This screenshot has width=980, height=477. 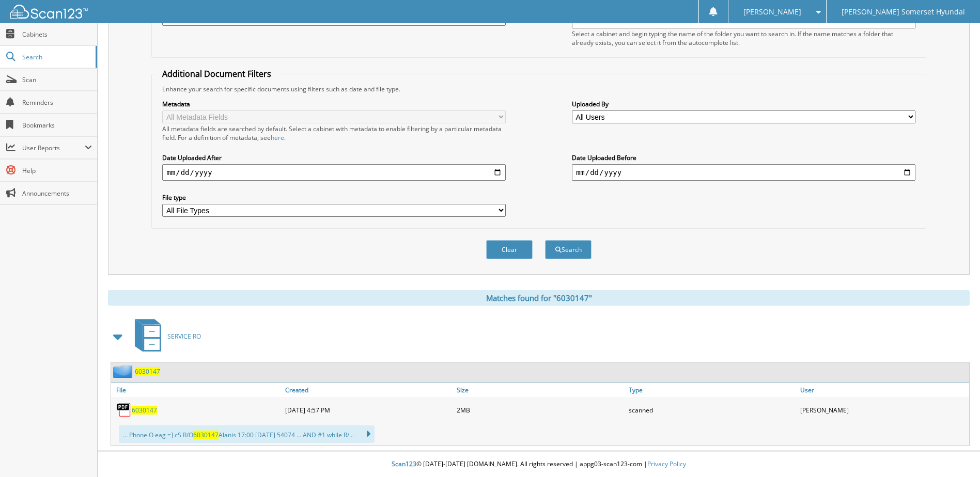 I want to click on legend: Additional Document Filters, so click(x=216, y=74).